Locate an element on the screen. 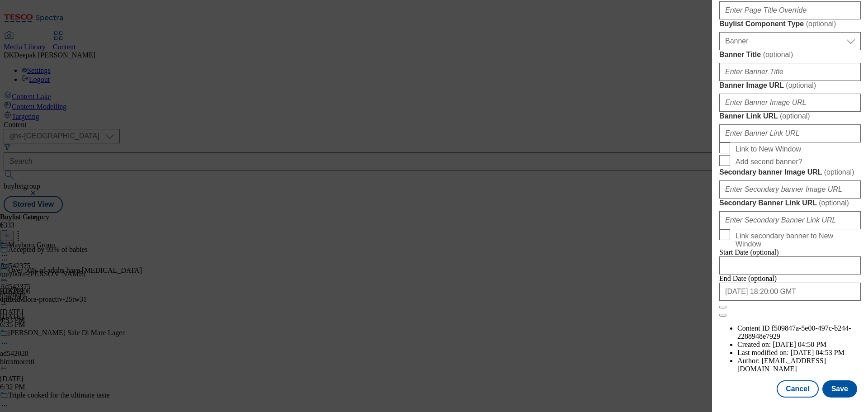  button: Close is located at coordinates (723, 307).